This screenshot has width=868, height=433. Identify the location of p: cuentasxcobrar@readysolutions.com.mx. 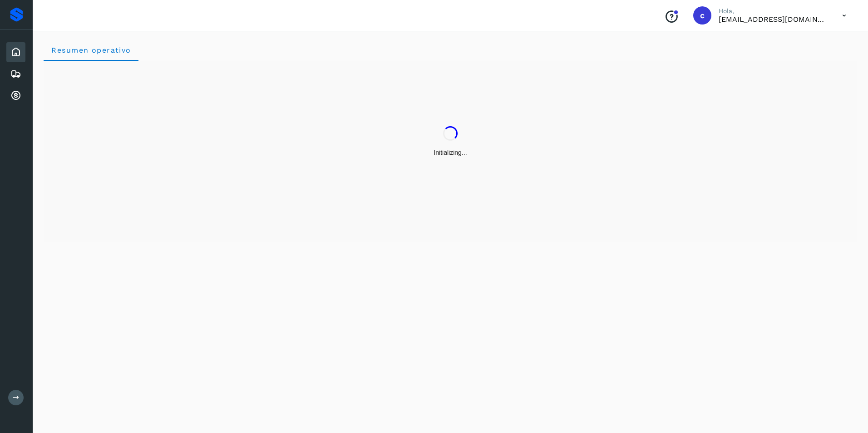
(773, 19).